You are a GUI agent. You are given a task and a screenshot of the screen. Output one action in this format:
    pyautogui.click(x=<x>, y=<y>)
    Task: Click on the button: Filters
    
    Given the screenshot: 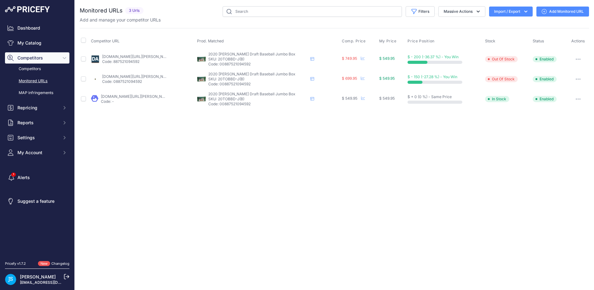 What is the action you would take?
    pyautogui.click(x=420, y=12)
    